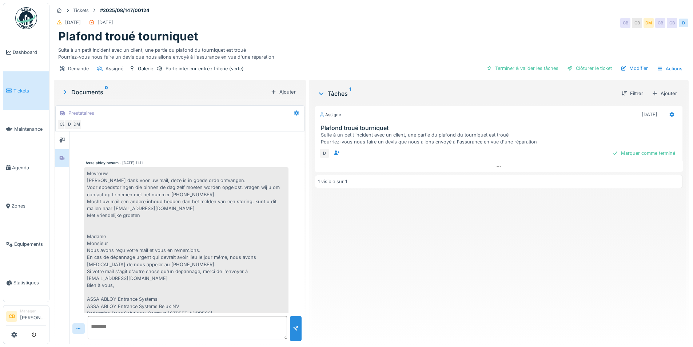  I want to click on div: Modifier, so click(634, 68).